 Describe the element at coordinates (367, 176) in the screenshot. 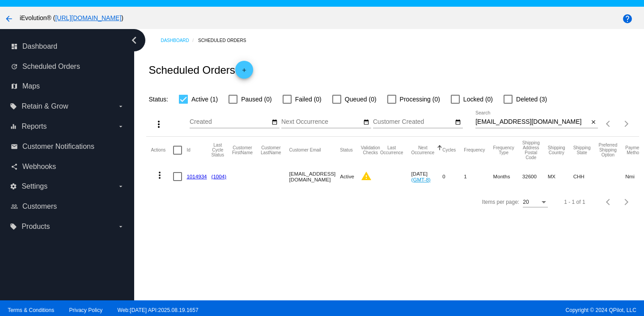

I see `mat-icon: warning` at that location.